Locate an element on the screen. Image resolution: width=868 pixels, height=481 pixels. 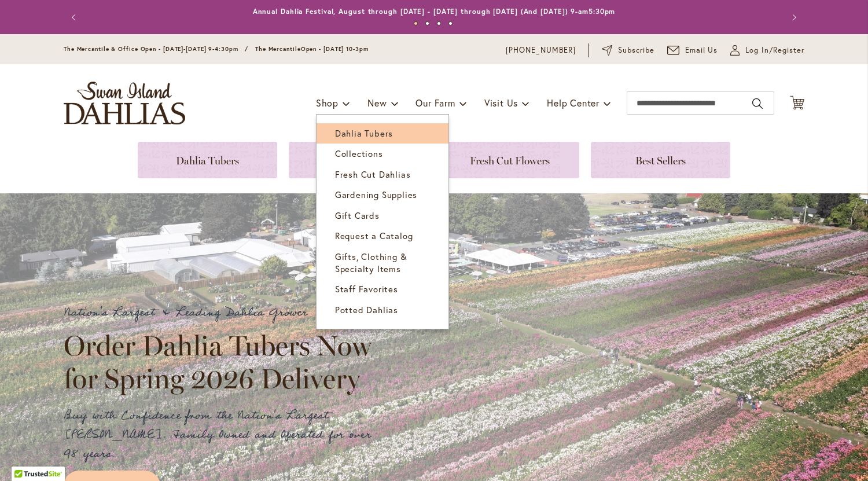
span: Request a Catalog is located at coordinates (374, 236).